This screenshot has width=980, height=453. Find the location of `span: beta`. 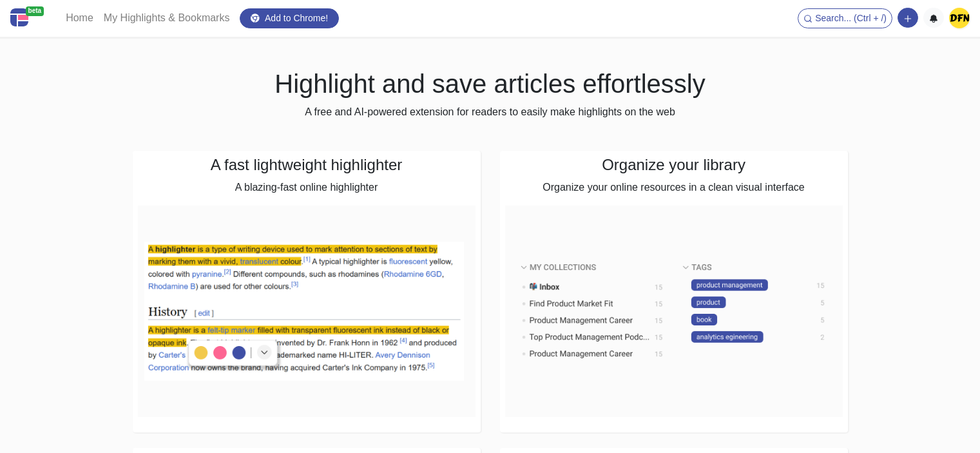

span: beta is located at coordinates (35, 11).